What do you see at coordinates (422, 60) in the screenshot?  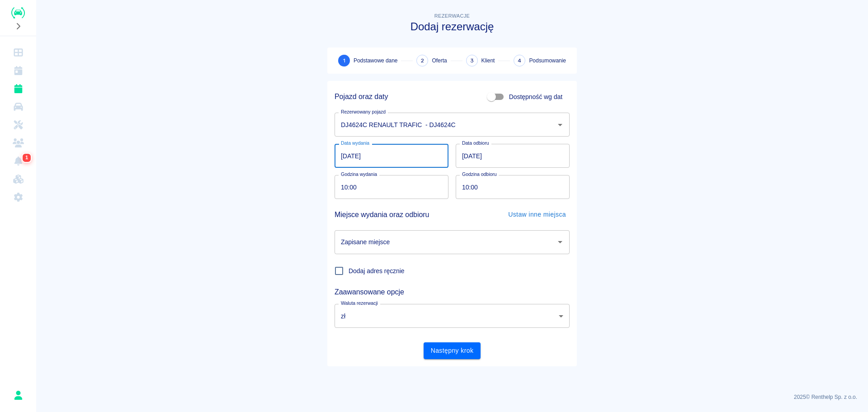 I see `span: 2` at bounding box center [422, 60].